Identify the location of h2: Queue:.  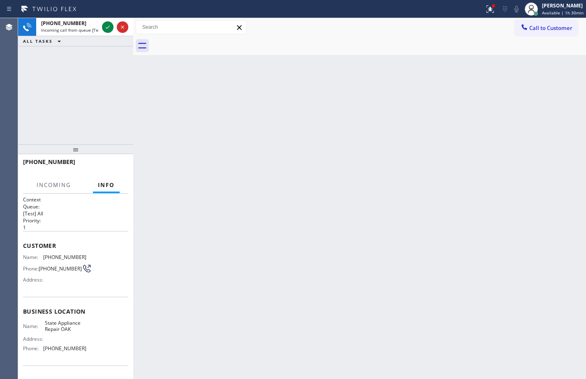
(76, 207).